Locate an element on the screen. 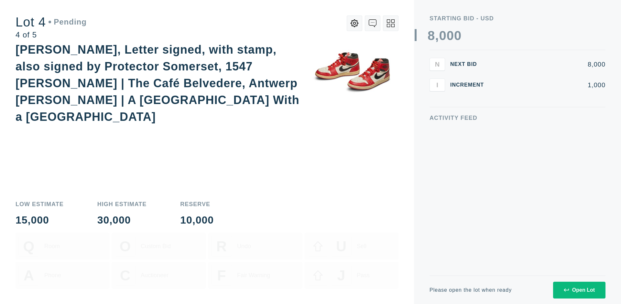 The width and height of the screenshot is (621, 304). div: Open Lot is located at coordinates (579, 290).